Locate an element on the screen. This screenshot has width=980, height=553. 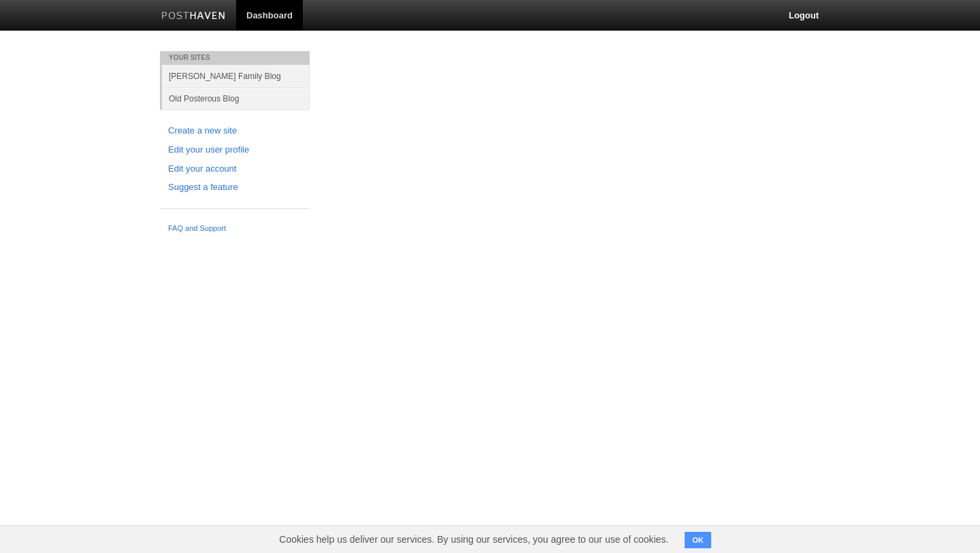
a: Edit your user profile is located at coordinates (234, 150).